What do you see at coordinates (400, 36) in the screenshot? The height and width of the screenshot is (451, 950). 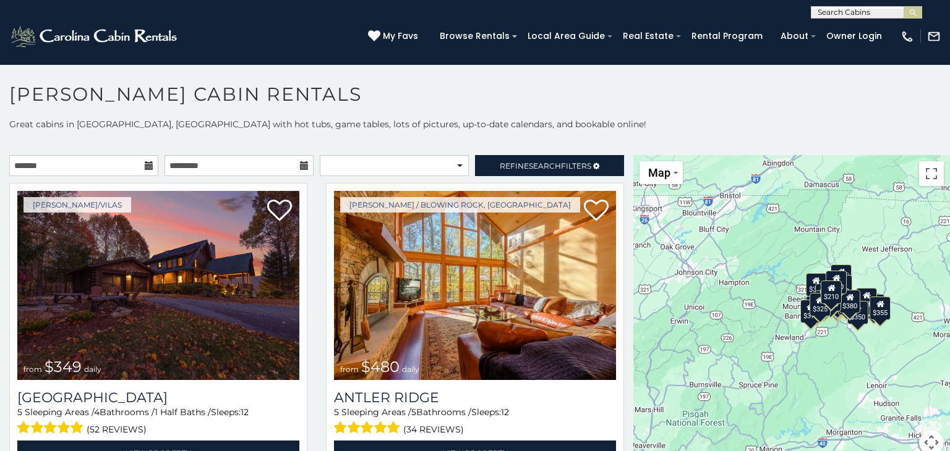 I see `span: My Favs` at bounding box center [400, 36].